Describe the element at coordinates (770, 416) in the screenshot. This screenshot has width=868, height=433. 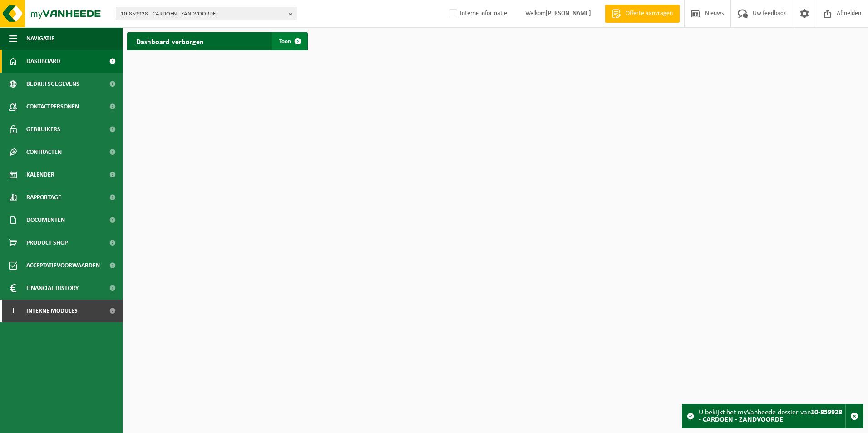
I see `strong: 10-859928 - CARDOEN - ZANDVOORDE` at that location.